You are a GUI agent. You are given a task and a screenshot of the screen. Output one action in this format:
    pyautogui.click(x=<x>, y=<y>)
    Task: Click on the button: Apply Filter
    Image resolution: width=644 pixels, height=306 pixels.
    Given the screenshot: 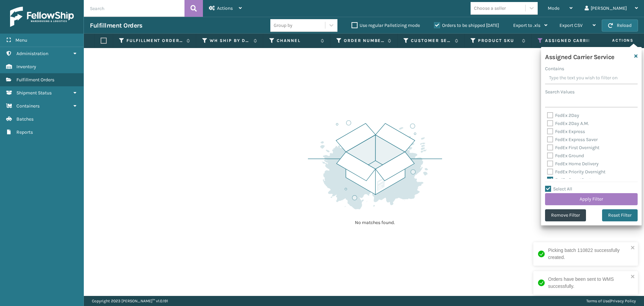 What is the action you would take?
    pyautogui.click(x=591, y=199)
    